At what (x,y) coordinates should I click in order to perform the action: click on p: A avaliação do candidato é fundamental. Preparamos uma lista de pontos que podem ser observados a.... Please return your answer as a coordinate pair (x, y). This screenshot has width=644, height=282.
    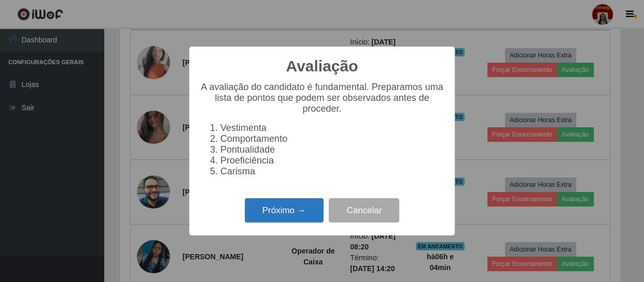
    Looking at the image, I should click on (322, 98).